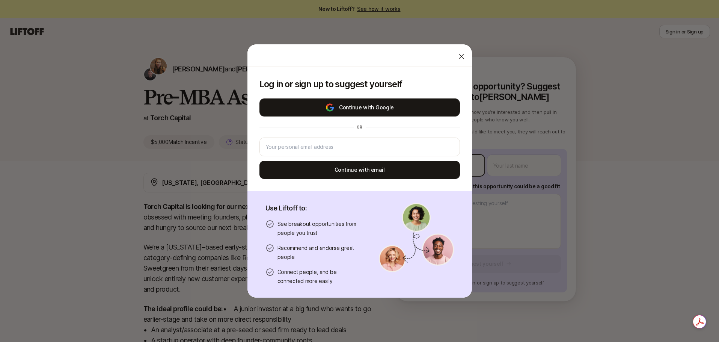  What do you see at coordinates (360, 84) in the screenshot?
I see `p: Log in or sign up to suggest yourself` at bounding box center [360, 84].